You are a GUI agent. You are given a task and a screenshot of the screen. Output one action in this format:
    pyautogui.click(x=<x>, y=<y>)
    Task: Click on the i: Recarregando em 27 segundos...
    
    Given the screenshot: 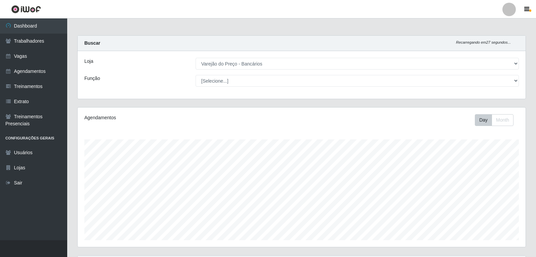 What is the action you would take?
    pyautogui.click(x=483, y=42)
    